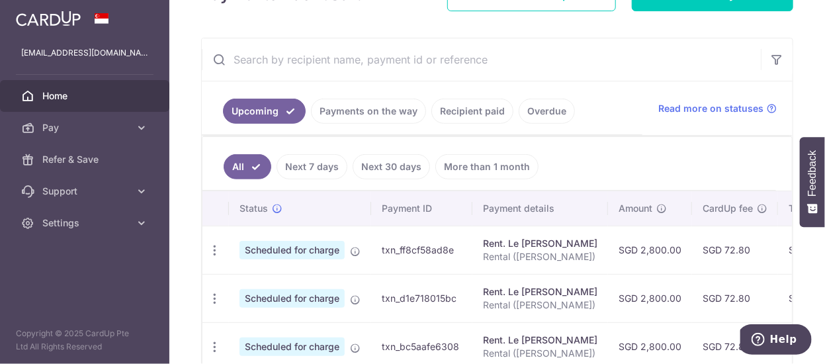 This screenshot has width=825, height=364. What do you see at coordinates (86, 96) in the screenshot?
I see `span: Home` at bounding box center [86, 96].